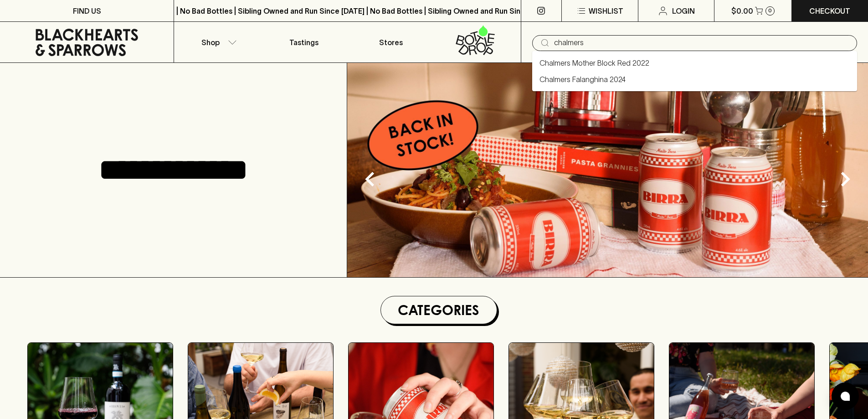  What do you see at coordinates (606, 11) in the screenshot?
I see `p: Wishlist` at bounding box center [606, 11].